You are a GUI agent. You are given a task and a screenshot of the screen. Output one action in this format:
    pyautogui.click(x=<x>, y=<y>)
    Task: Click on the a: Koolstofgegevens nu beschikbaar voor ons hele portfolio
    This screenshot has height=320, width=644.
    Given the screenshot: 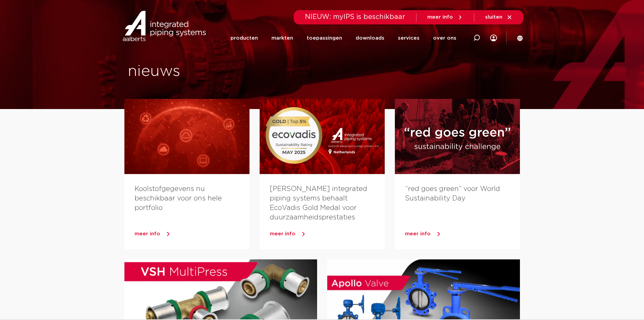 What is the action you would take?
    pyautogui.click(x=178, y=198)
    